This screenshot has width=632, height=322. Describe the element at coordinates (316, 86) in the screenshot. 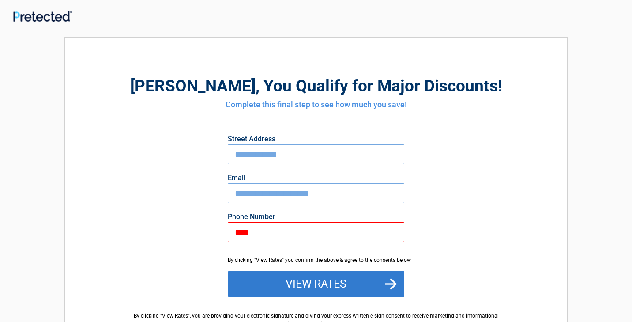

I see `h2: , You Qualify for Major Discounts!` at that location.